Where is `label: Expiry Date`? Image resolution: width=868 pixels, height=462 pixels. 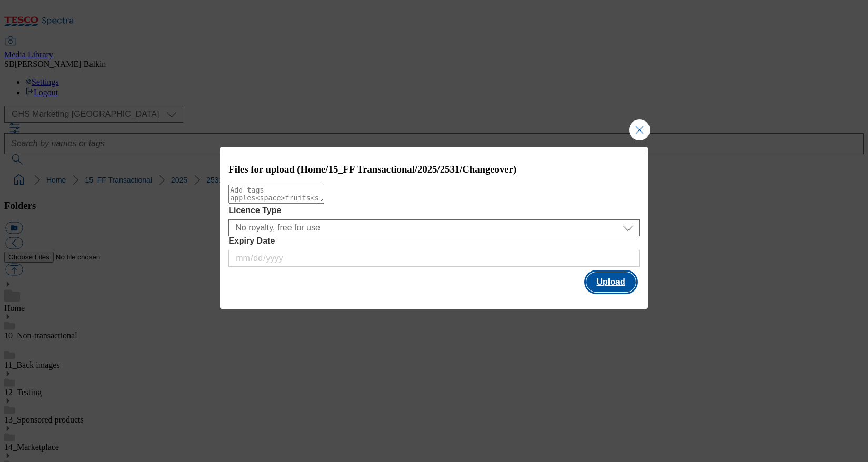
label: Expiry Date is located at coordinates (434, 241).